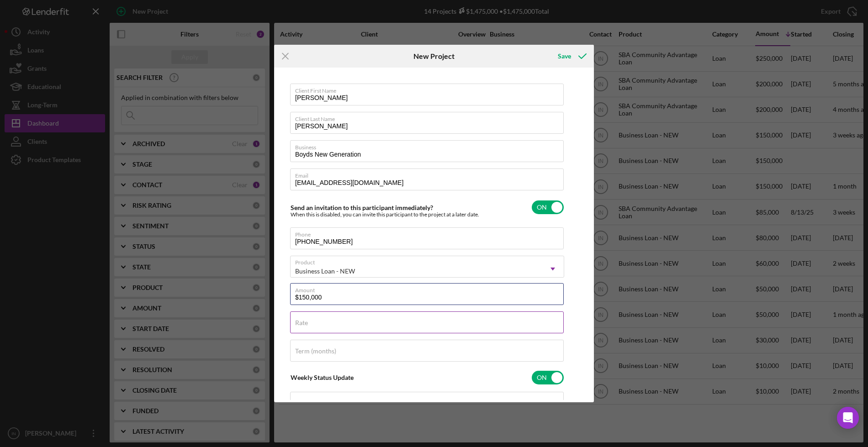 This screenshot has width=868, height=447. I want to click on label: Rate, so click(301, 323).